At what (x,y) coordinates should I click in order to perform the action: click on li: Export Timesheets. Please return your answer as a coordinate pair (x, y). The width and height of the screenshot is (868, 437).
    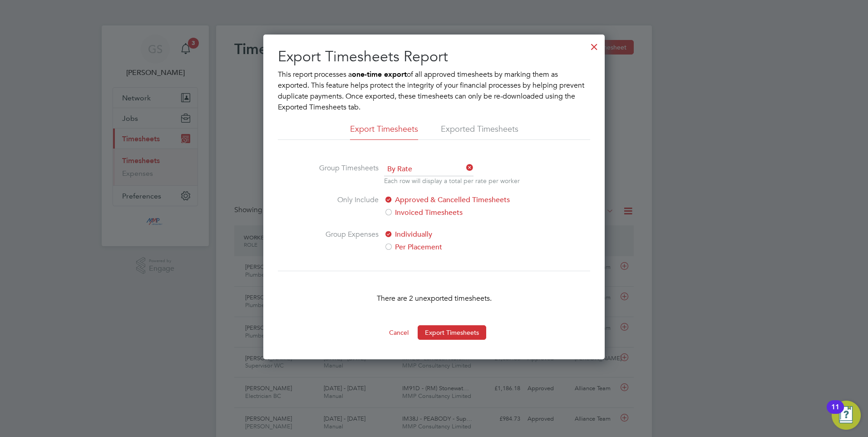
    Looking at the image, I should click on (384, 132).